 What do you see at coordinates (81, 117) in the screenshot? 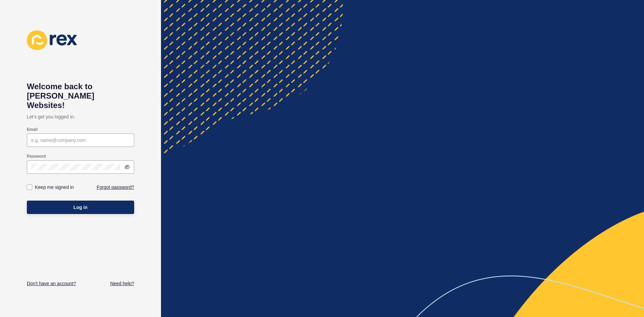
I see `p: Let's get you logged in.` at bounding box center [81, 117].